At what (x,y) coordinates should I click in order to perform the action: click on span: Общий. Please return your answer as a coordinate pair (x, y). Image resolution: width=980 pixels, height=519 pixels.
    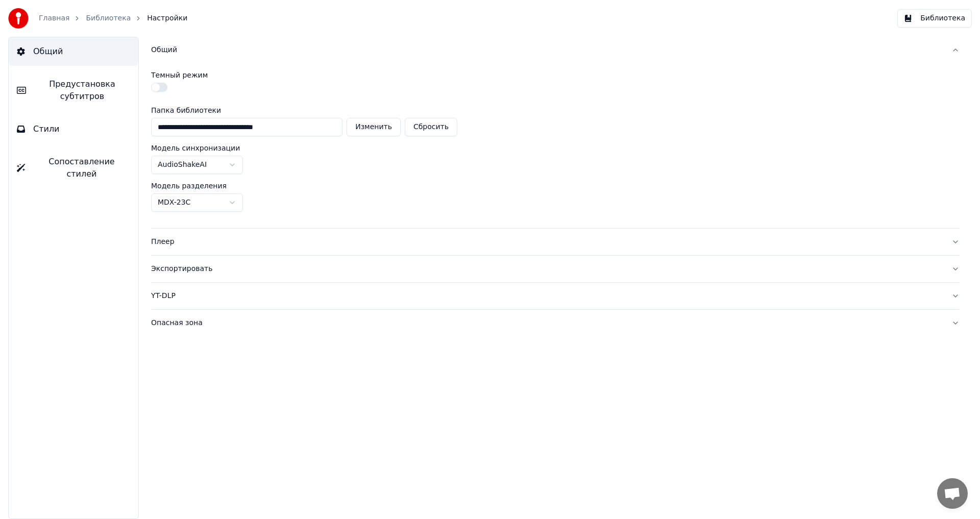
    Looking at the image, I should click on (48, 52).